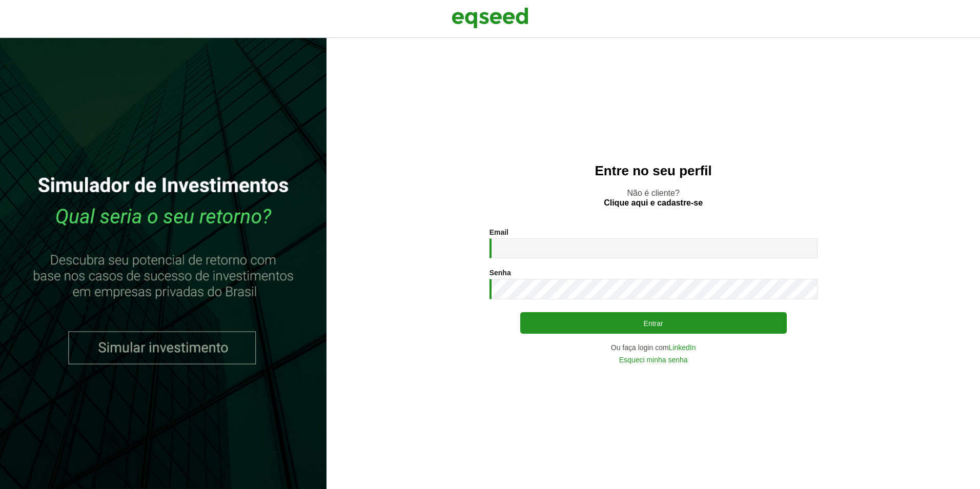  What do you see at coordinates (653, 171) in the screenshot?
I see `h2: Entre no seu perfil` at bounding box center [653, 171].